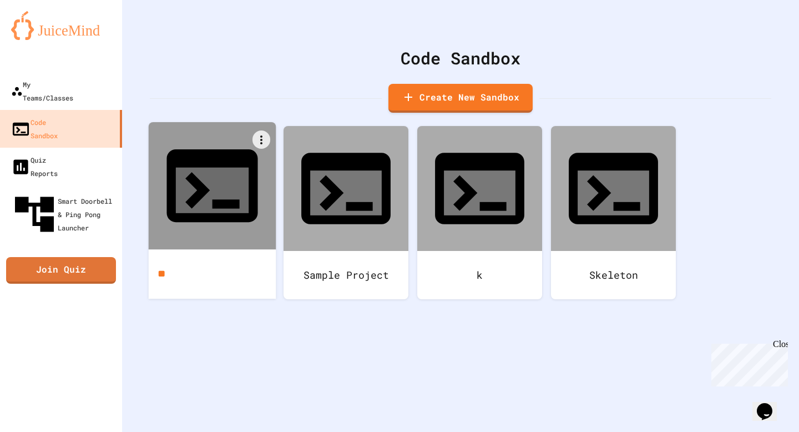 The height and width of the screenshot is (432, 799). Describe the element at coordinates (480, 275) in the screenshot. I see `div: k` at that location.